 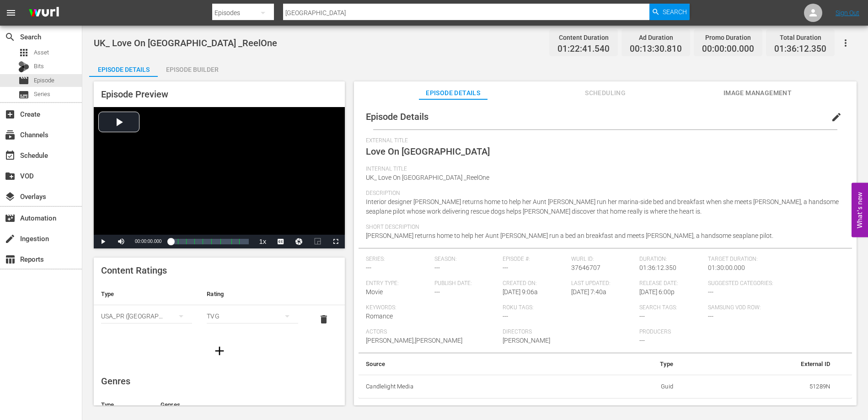 I want to click on span: Movie, so click(x=374, y=292).